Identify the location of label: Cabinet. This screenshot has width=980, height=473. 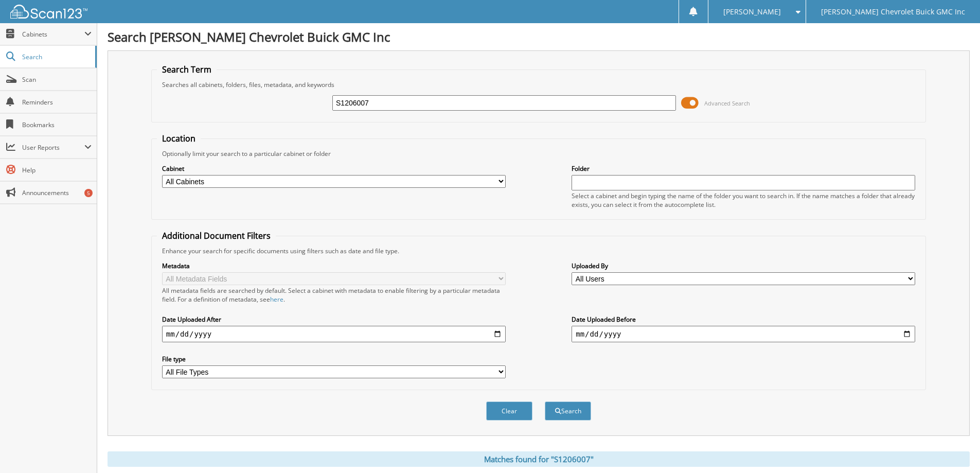
(334, 168).